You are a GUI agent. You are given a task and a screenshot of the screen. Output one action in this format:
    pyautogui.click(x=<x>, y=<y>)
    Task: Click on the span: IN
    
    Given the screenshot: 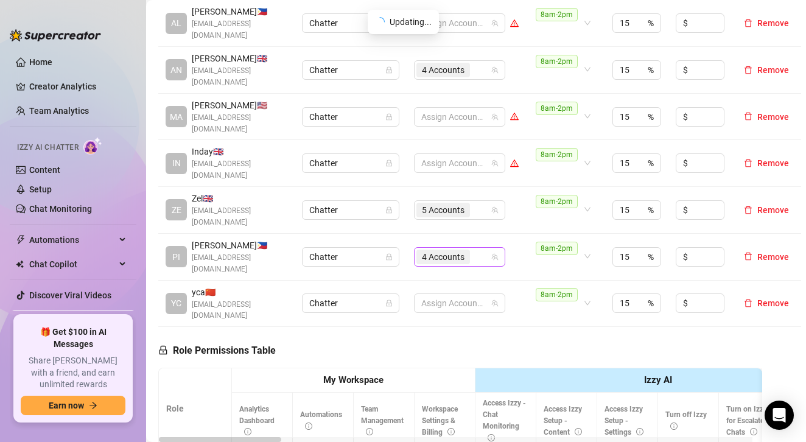 What is the action you would take?
    pyautogui.click(x=177, y=163)
    